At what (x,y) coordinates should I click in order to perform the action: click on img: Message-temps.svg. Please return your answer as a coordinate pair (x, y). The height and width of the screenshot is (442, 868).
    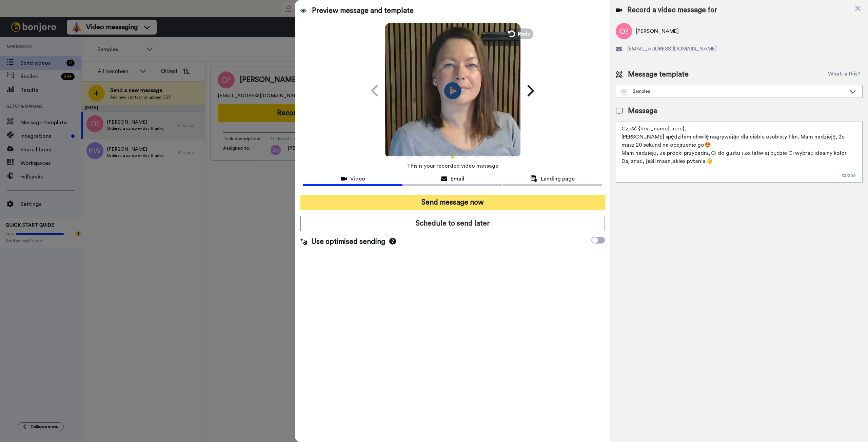
    Looking at the image, I should click on (624, 92).